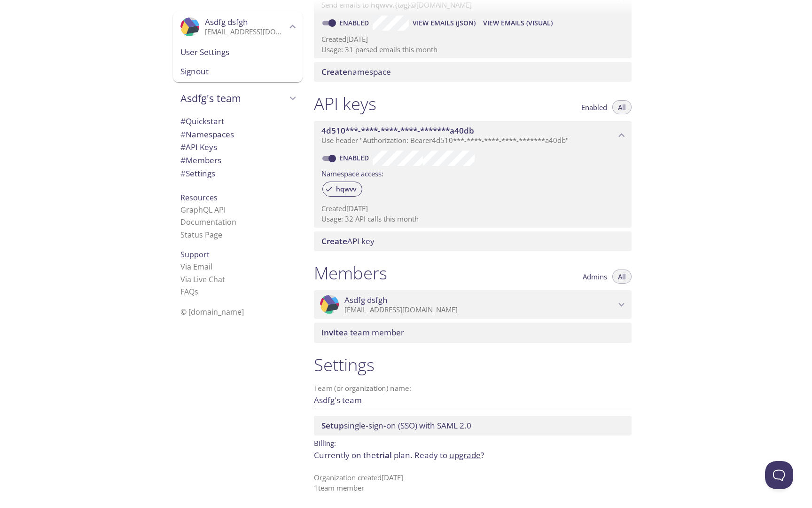 This screenshot has height=508, width=812. I want to click on span: View Emails (JSON), so click(444, 23).